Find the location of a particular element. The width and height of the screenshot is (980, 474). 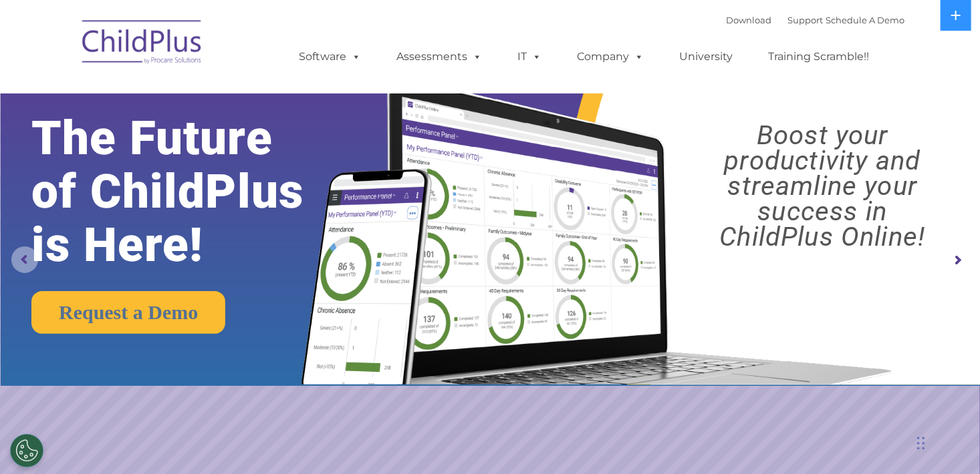

button: Cookies Settings is located at coordinates (27, 451).